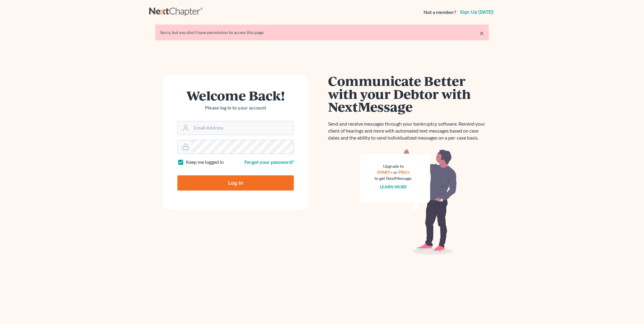  Describe the element at coordinates (393, 178) in the screenshot. I see `div: to get NextMessage.` at that location.